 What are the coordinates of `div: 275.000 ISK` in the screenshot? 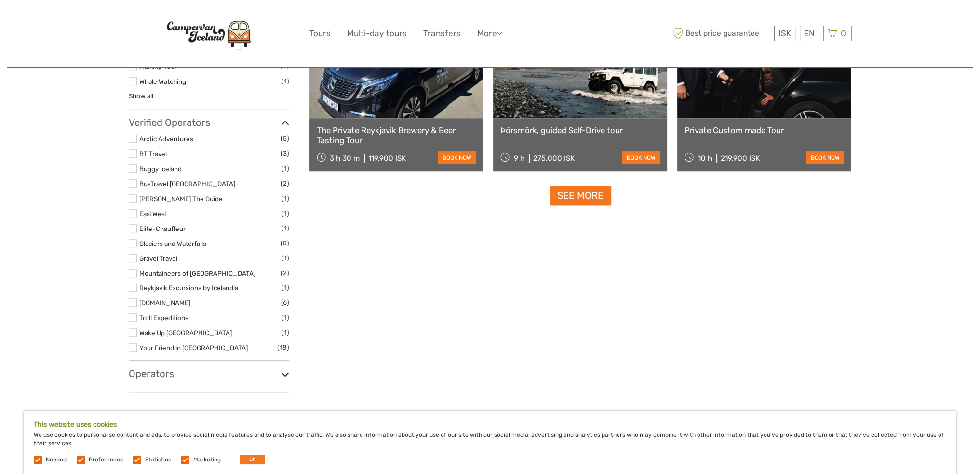 It's located at (554, 159).